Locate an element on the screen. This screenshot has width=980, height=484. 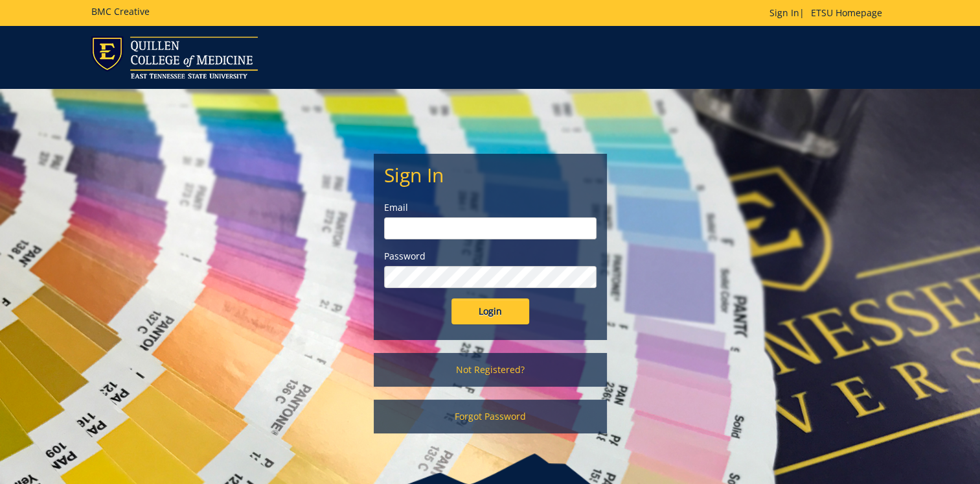
img: ETSU logo is located at coordinates (174, 57).